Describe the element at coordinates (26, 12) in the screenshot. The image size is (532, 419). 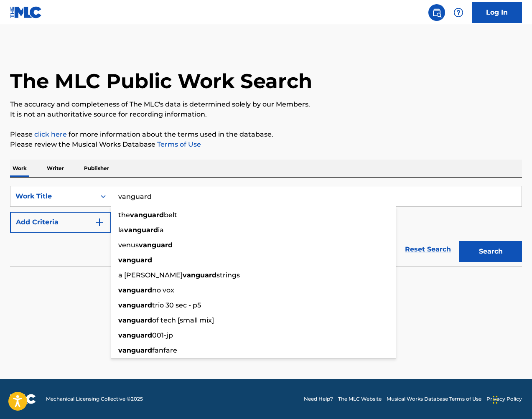
I see `img: MLC Logo` at that location.